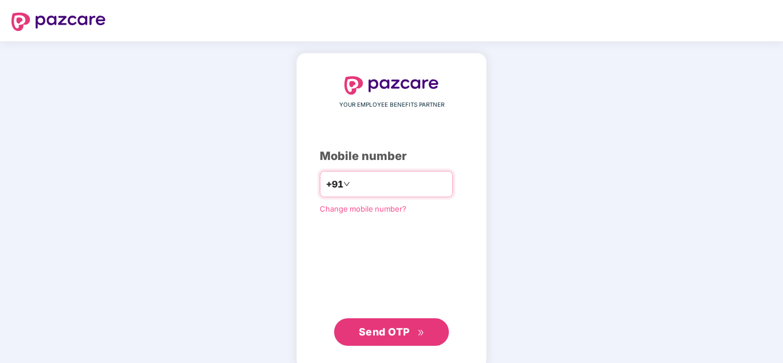 This screenshot has width=783, height=363. Describe the element at coordinates (363, 209) in the screenshot. I see `span: Change mobile number?` at that location.